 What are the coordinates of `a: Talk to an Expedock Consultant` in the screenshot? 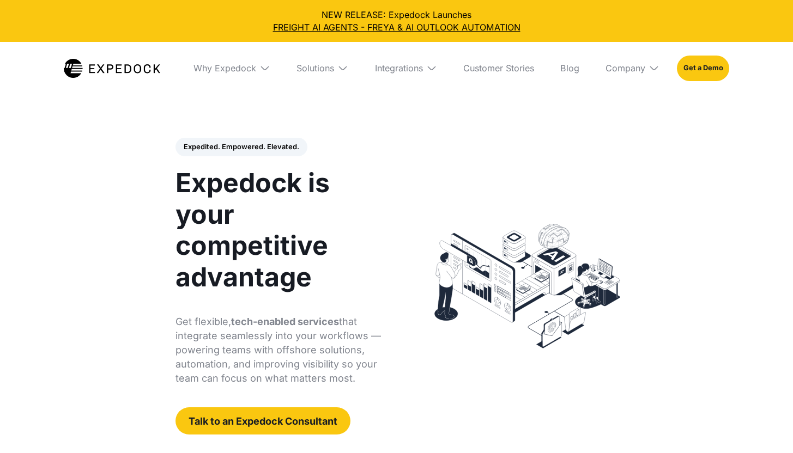 It's located at (263, 421).